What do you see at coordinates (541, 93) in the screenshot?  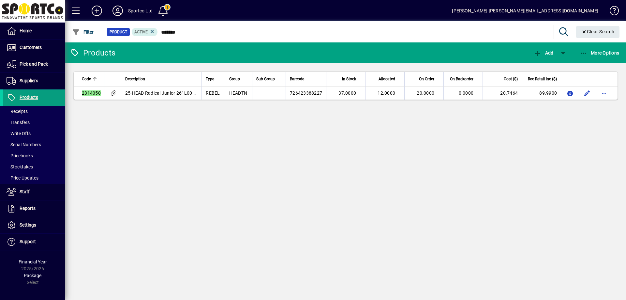 I see `td: 89.9900` at bounding box center [541, 93].